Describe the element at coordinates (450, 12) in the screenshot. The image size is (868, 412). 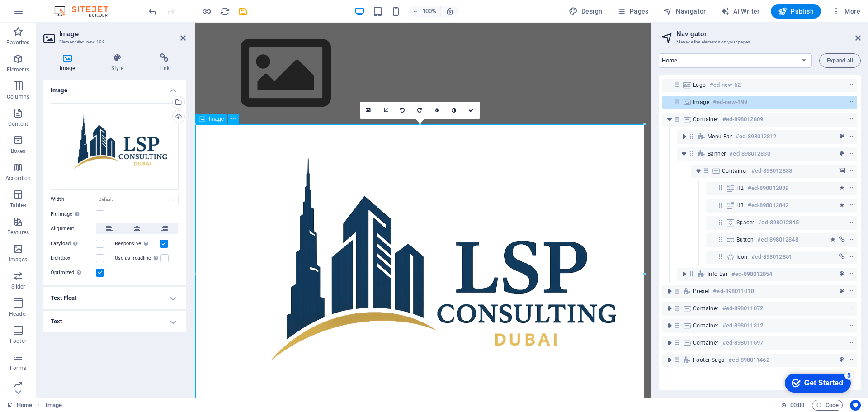
I see `i: On resize automatically adjust zoom level to fit chosen device.` at that location.